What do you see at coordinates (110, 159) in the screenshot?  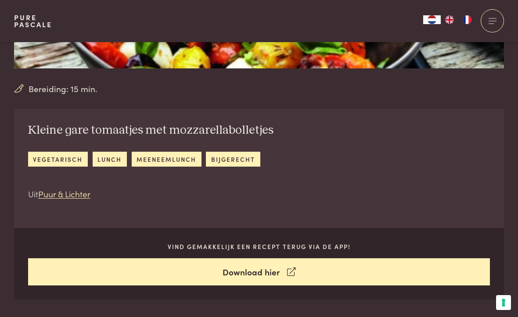 I see `a: lunch` at bounding box center [110, 159].